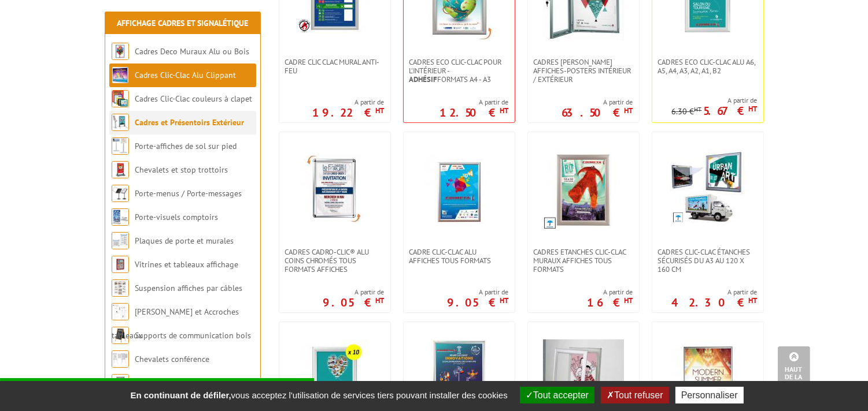 The height and width of the screenshot is (411, 868). I want to click on span: Cadres Cadro-Clic® Alu coins chromés tous formats affiches, so click(335, 261).